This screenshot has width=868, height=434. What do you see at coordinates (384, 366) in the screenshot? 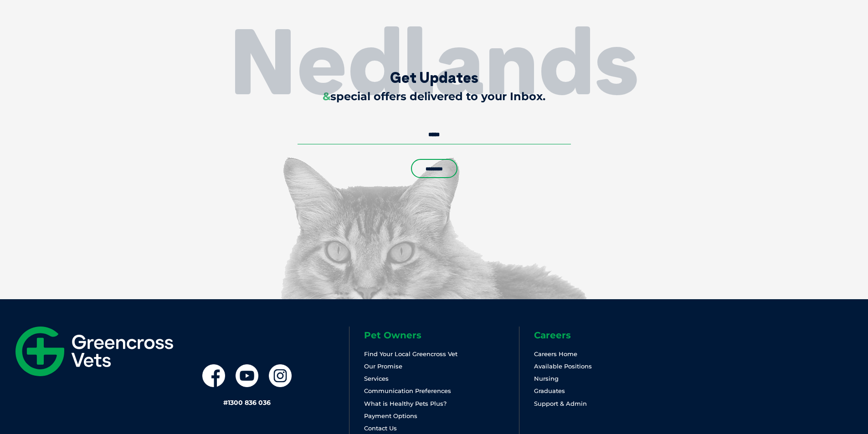
I see `a: Our Promise` at bounding box center [384, 366].